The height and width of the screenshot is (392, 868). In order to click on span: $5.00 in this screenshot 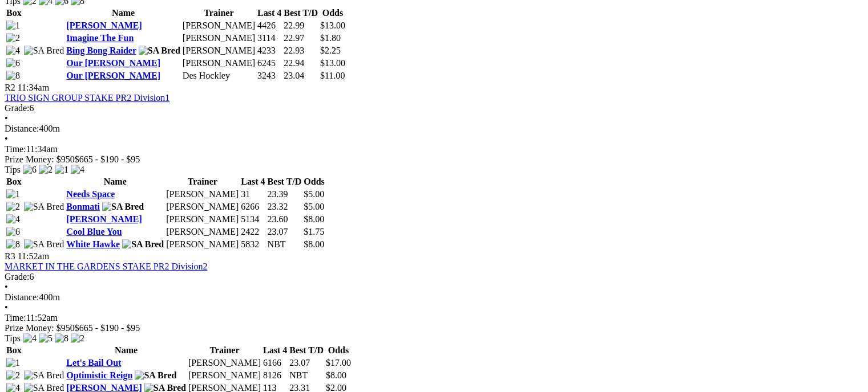, I will do `click(313, 194)`.